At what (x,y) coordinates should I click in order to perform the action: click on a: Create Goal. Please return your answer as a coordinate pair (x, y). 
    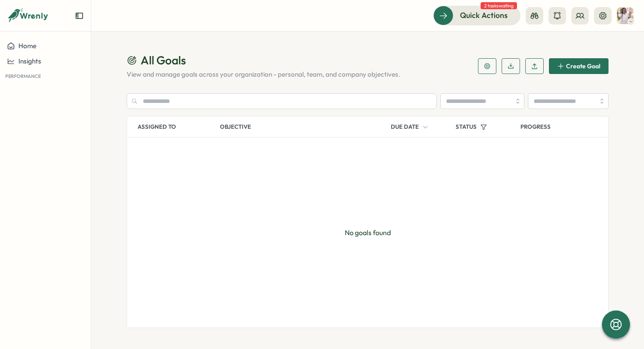
    Looking at the image, I should click on (579, 66).